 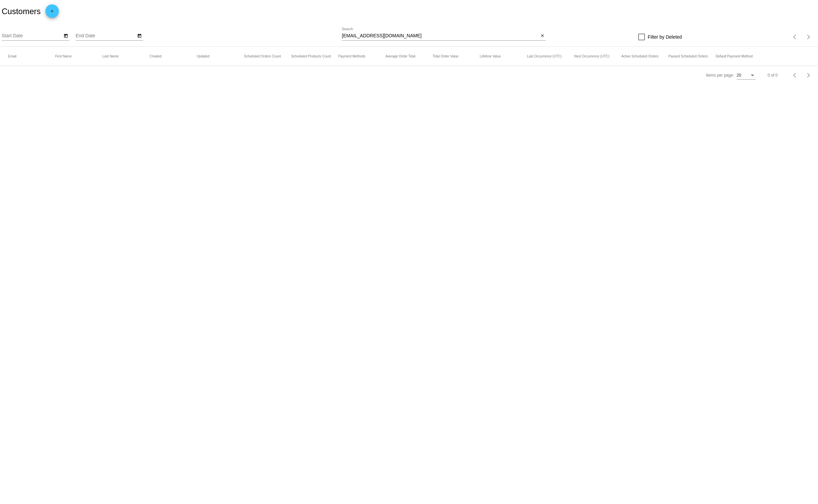 What do you see at coordinates (746, 75) in the screenshot?
I see `mat-select: Items per page:` at bounding box center [746, 75].